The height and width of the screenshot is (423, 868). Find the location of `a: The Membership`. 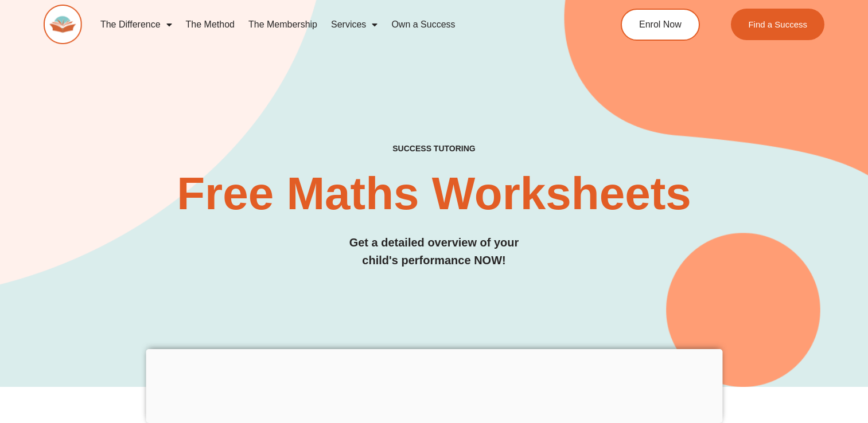

a: The Membership is located at coordinates (283, 25).